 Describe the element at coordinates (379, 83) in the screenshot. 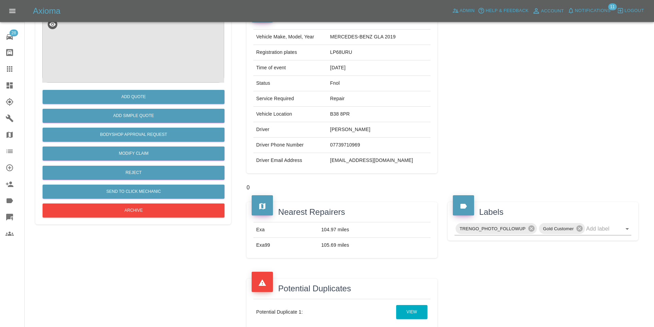

I see `td: Fnol` at that location.